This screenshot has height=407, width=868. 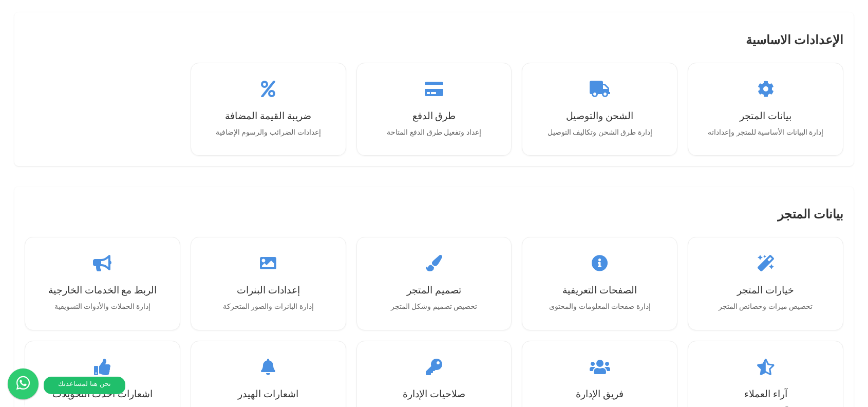 What do you see at coordinates (268, 394) in the screenshot?
I see `h3: اشعارات الهيدر` at bounding box center [268, 394].